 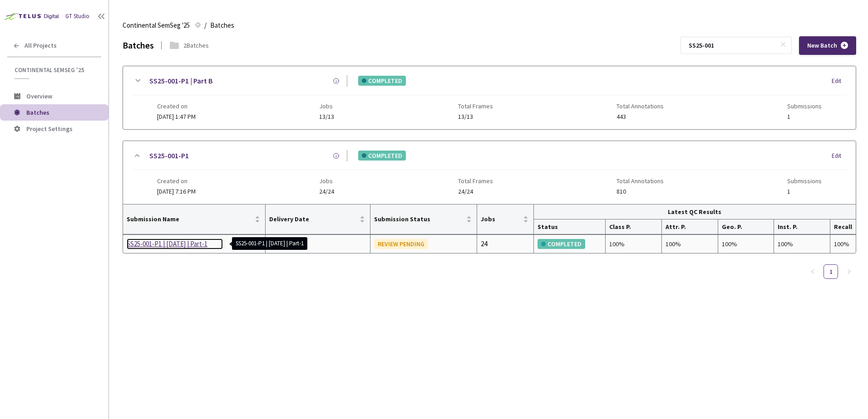 What do you see at coordinates (570, 227) in the screenshot?
I see `th: Status` at bounding box center [570, 227].